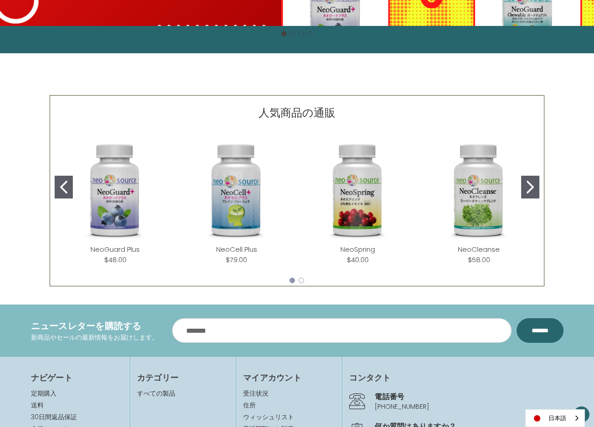 The height and width of the screenshot is (427, 594). What do you see at coordinates (44, 393) in the screenshot?
I see `a: 定期購入` at bounding box center [44, 393].